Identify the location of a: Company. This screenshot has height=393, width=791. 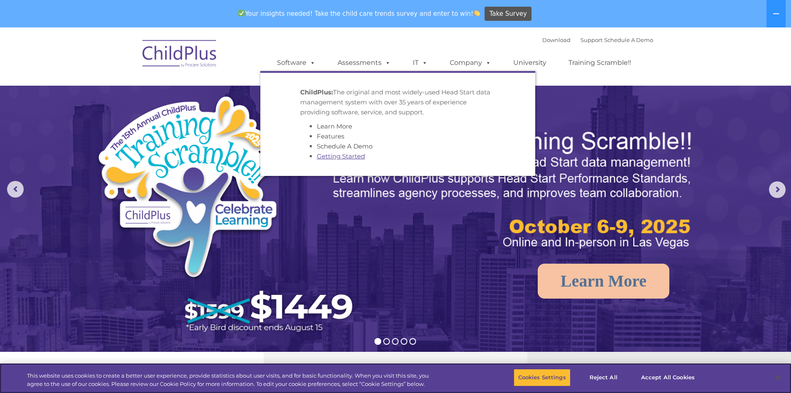
(471, 63).